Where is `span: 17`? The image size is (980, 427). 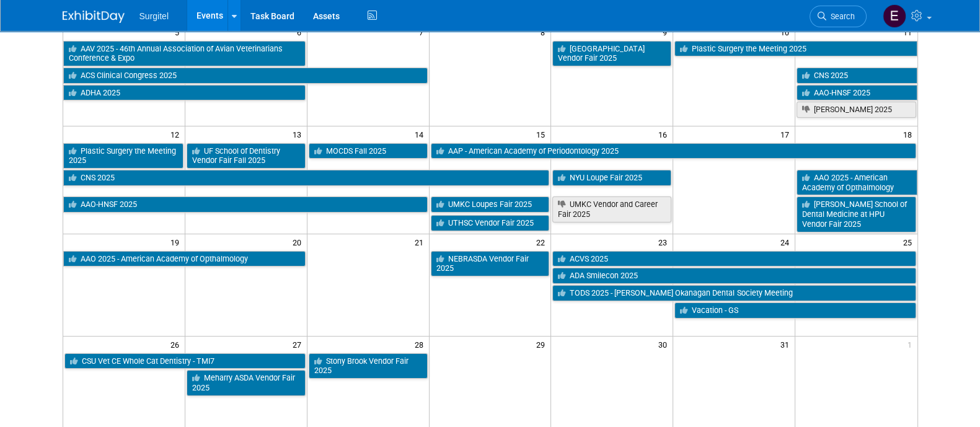 span: 17 is located at coordinates (787, 134).